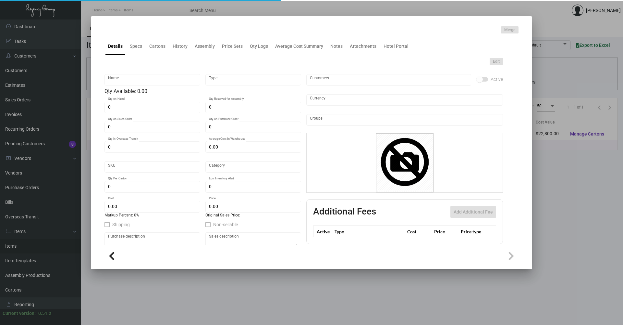 This screenshot has height=325, width=623. I want to click on span: Add Additional Fee, so click(473, 212).